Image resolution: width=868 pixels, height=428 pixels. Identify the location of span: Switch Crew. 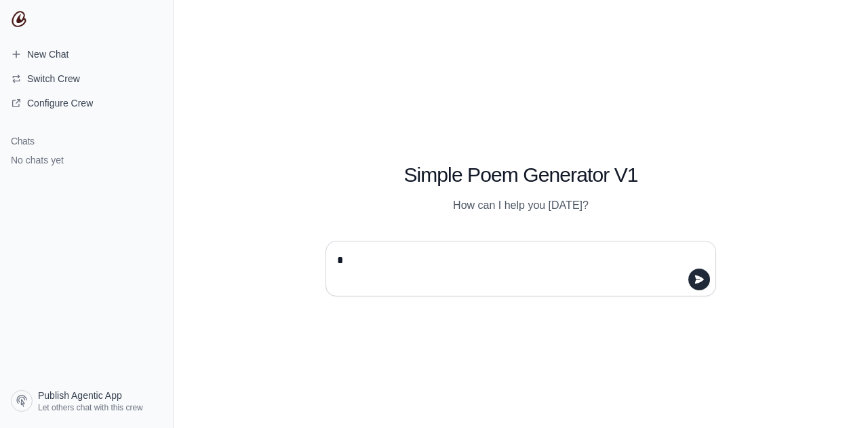
(53, 79).